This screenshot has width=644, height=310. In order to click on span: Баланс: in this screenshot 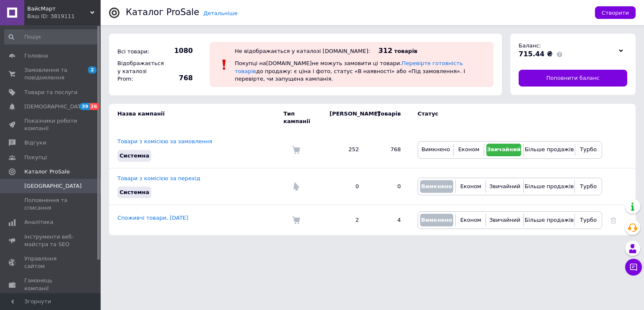, I will do `click(530, 46)`.